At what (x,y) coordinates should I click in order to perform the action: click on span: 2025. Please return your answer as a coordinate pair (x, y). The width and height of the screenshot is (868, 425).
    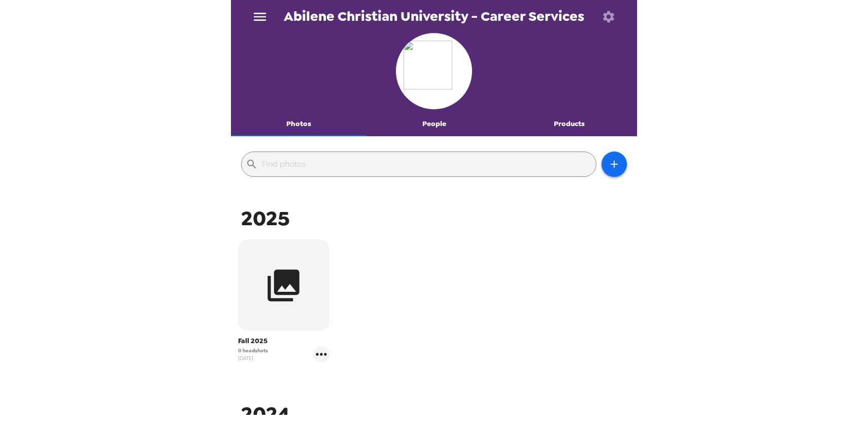
    Looking at the image, I should click on (266, 218).